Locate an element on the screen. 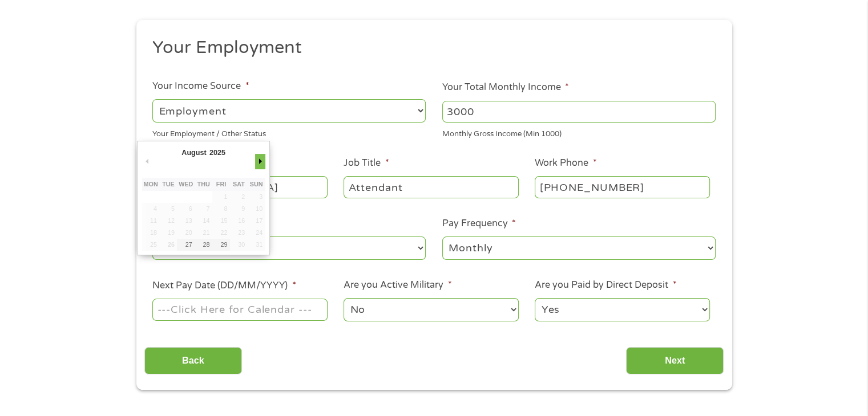 The image size is (868, 416). button: 29 is located at coordinates (221, 245).